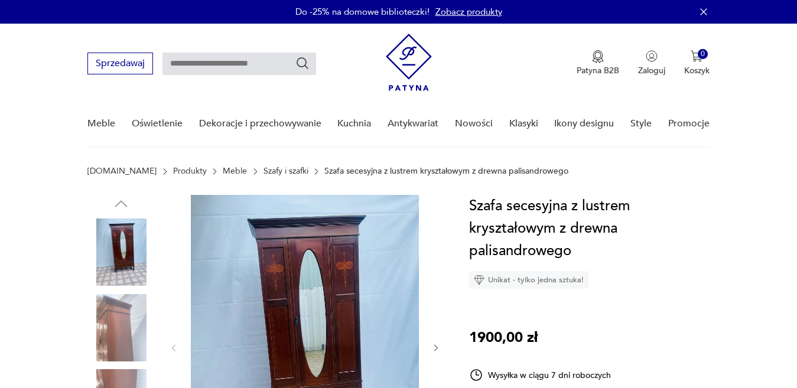 This screenshot has height=388, width=797. Describe the element at coordinates (696, 63) in the screenshot. I see `button: 0Koszyk` at that location.